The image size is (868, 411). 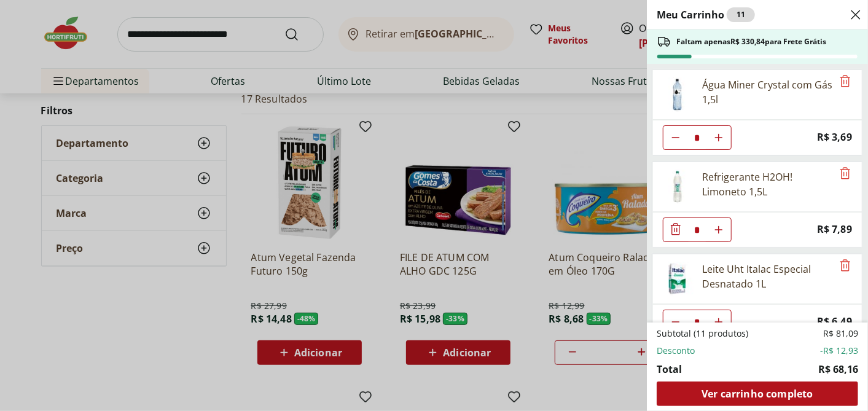 I want to click on span: R$ 7,89, so click(x=835, y=229).